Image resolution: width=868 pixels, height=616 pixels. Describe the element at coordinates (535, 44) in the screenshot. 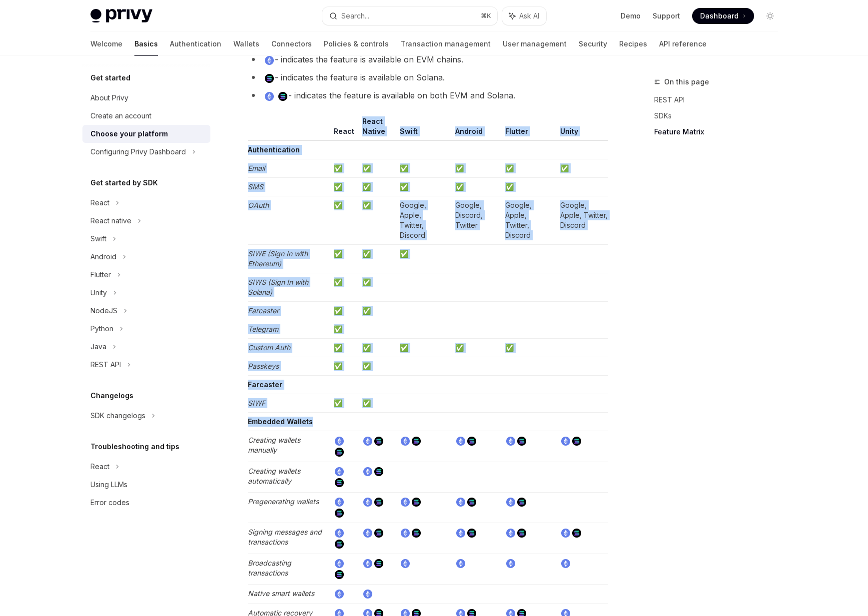

I see `a: User management` at that location.